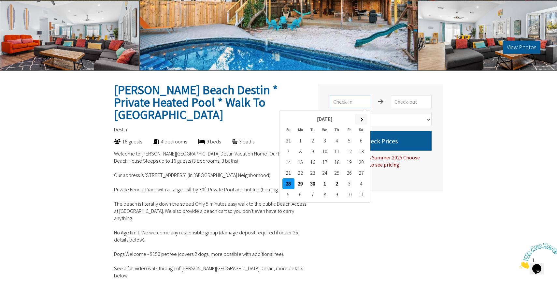  I want to click on div: 9 beds, so click(204, 141).